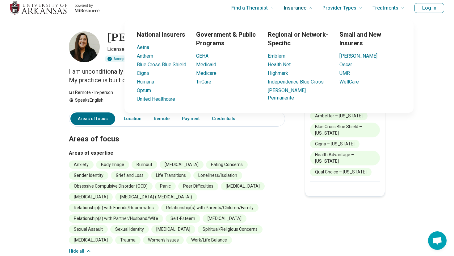 The image size is (454, 256). What do you see at coordinates (130, 176) in the screenshot?
I see `li: Grief and Loss` at bounding box center [130, 176].